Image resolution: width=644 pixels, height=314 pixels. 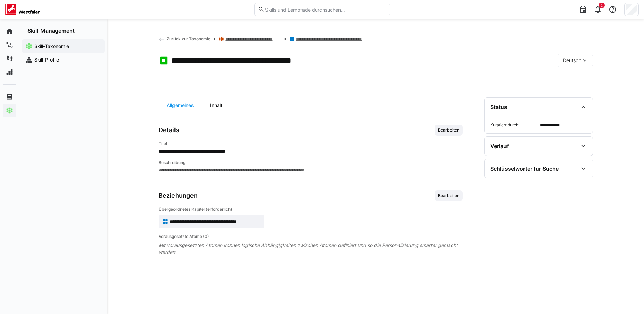 What do you see at coordinates (311, 209) in the screenshot?
I see `h4: Übergeordnetes Kapitel (erforderlich)` at bounding box center [311, 209].